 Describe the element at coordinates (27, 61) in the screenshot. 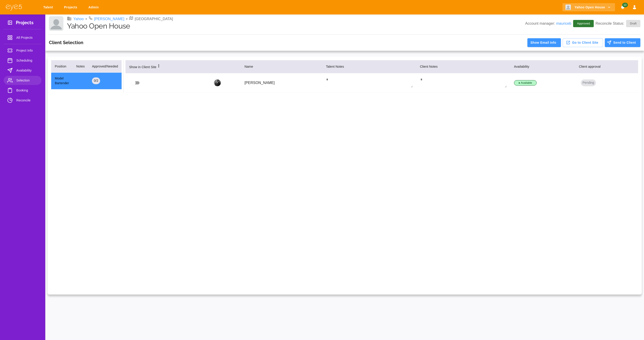

I see `span: Scheduling` at that location.